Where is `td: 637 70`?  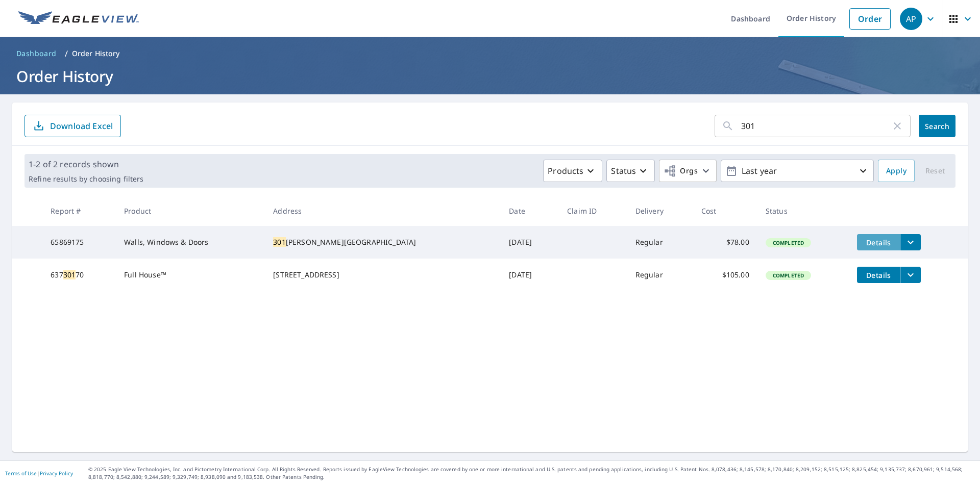 td: 637 70 is located at coordinates (79, 275).